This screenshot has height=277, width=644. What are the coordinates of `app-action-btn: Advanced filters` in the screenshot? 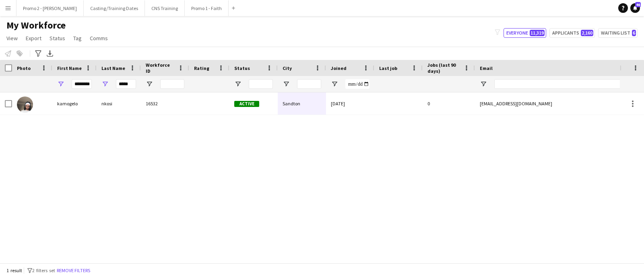 It's located at (38, 53).